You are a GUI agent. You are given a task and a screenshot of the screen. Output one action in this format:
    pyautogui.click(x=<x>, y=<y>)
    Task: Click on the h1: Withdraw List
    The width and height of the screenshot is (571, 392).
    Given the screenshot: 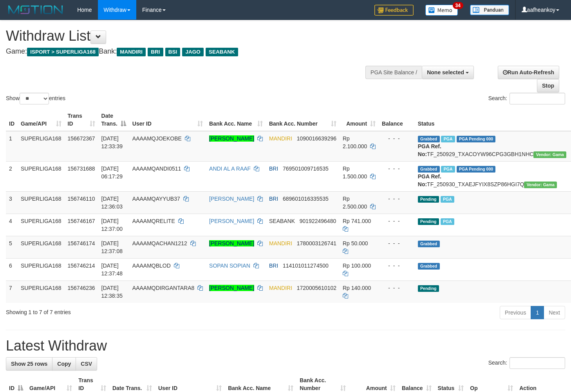 What is the action you would take?
    pyautogui.click(x=189, y=36)
    